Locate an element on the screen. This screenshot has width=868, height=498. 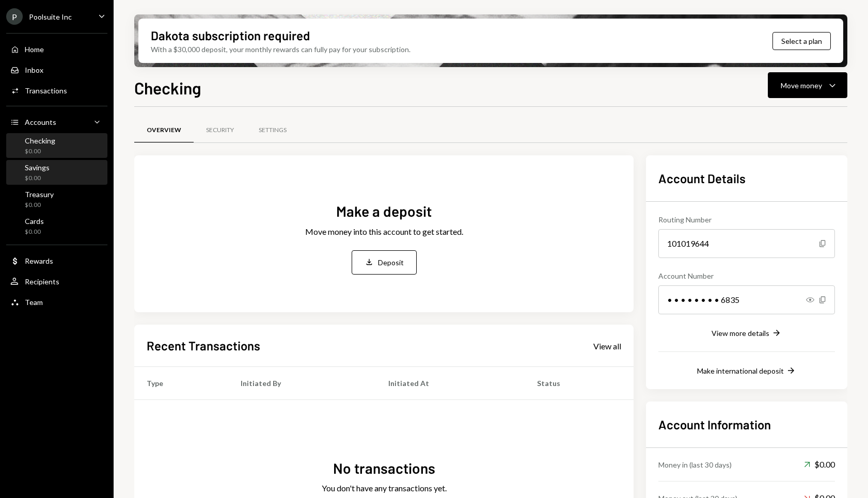
a: Transactions is located at coordinates (57, 90).